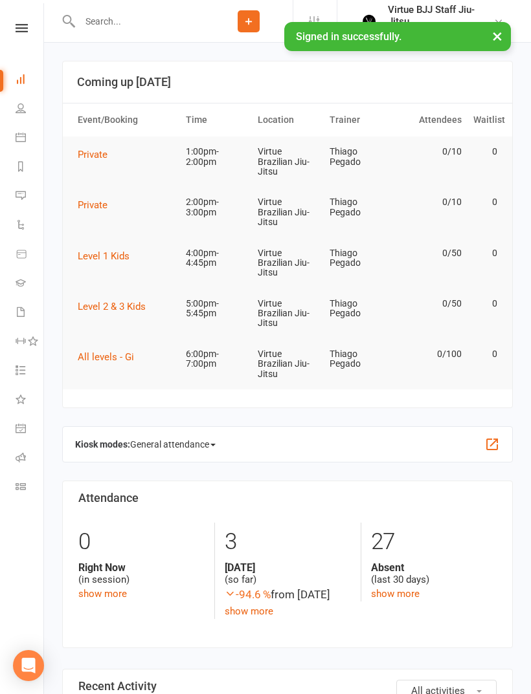 This screenshot has width=531, height=694. I want to click on strong: Right Now, so click(141, 567).